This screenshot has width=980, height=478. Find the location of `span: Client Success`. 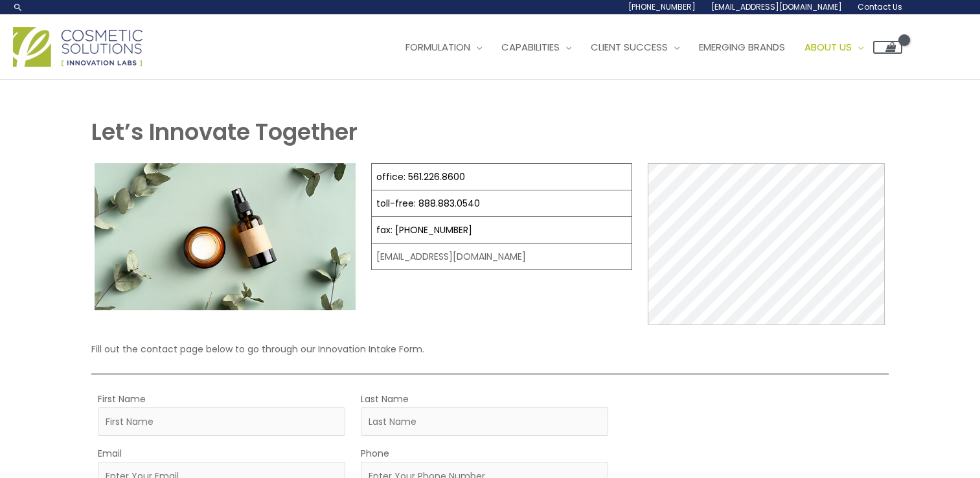

span: Client Success is located at coordinates (629, 47).